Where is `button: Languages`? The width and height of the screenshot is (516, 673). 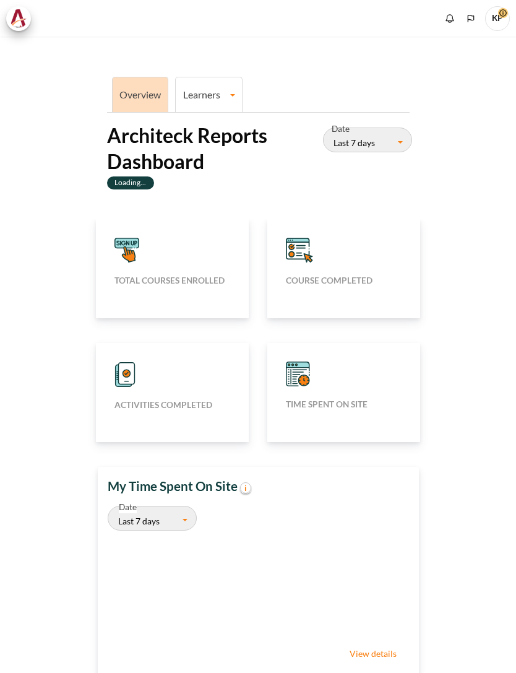
button: Languages is located at coordinates (471, 19).